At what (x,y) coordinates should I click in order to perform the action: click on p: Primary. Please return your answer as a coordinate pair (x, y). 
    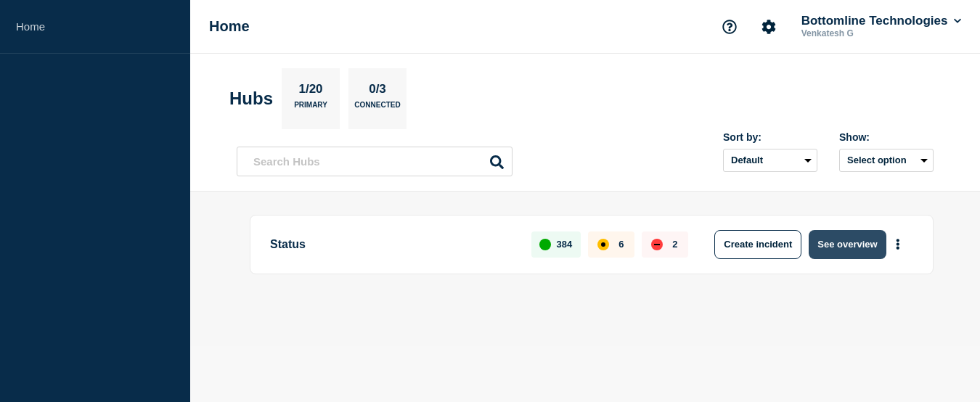
    Looking at the image, I should click on (310, 108).